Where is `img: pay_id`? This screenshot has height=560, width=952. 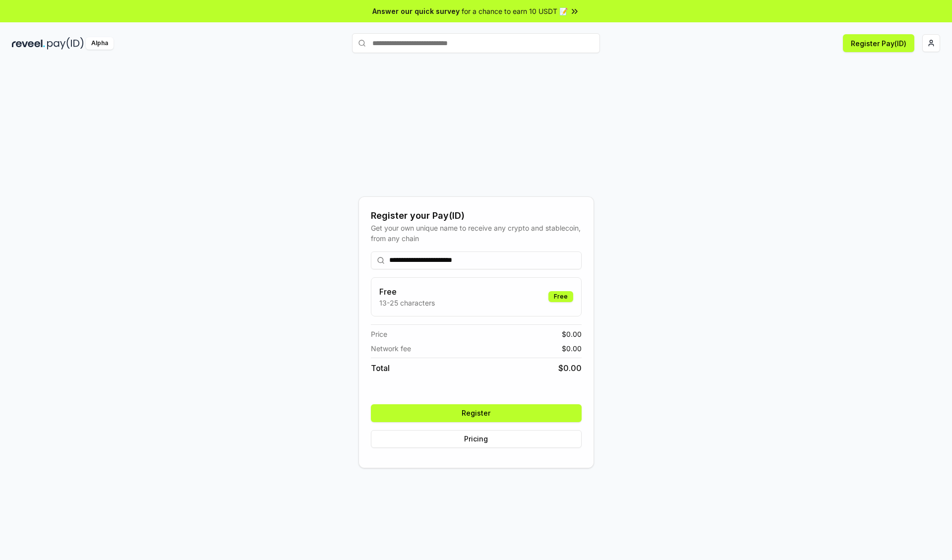 img: pay_id is located at coordinates (65, 43).